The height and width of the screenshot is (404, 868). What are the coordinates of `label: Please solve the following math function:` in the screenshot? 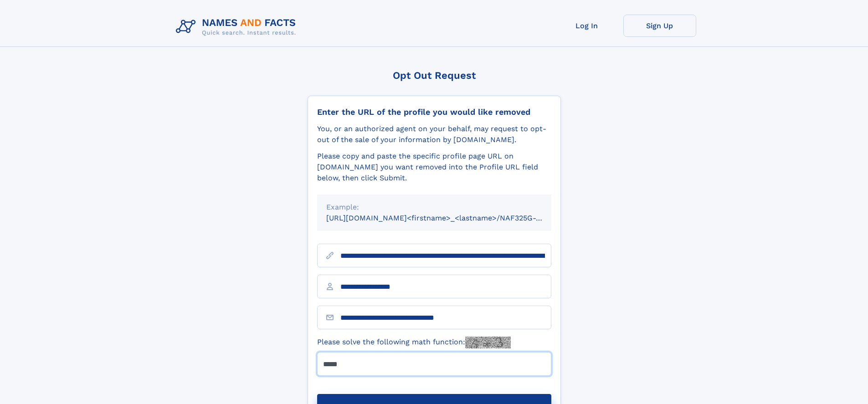 It's located at (414, 342).